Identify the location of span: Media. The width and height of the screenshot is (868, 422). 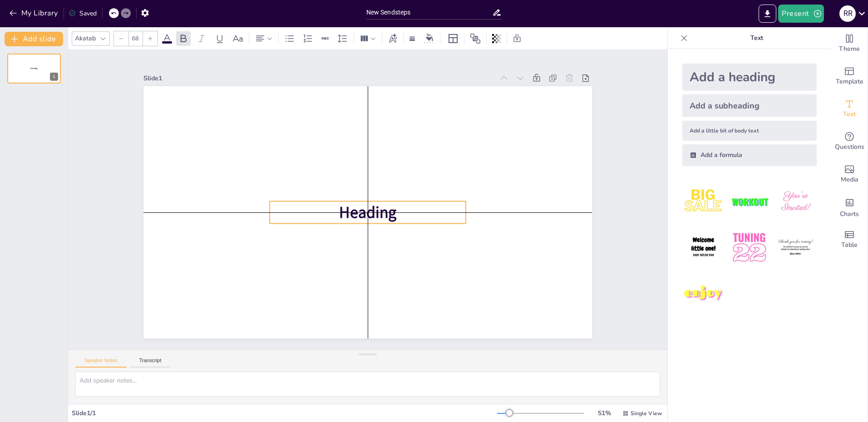
(850, 180).